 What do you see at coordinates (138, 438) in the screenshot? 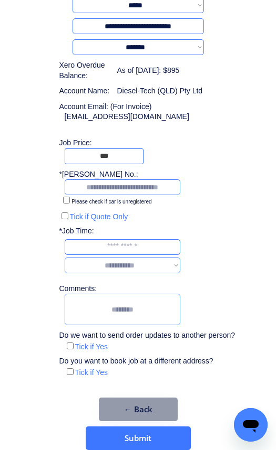
I see `button: Submit` at bounding box center [138, 438].